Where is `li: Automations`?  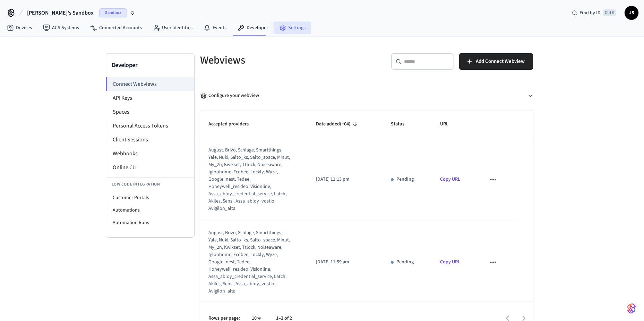
li: Automations is located at coordinates (150, 210).